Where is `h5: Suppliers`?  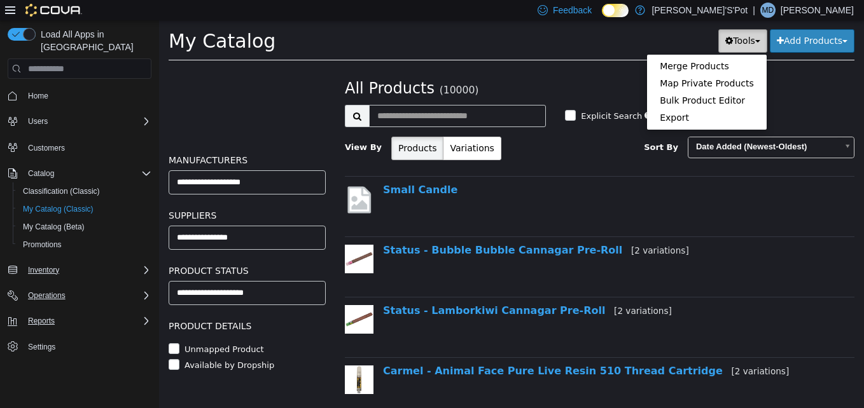 h5: Suppliers is located at coordinates (88, 195).